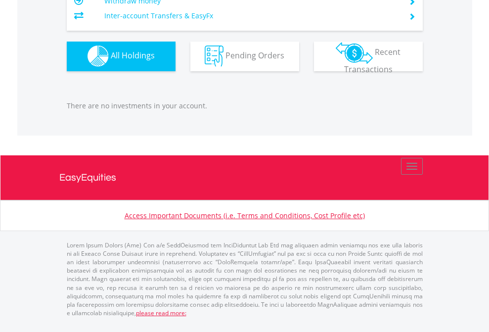 The height and width of the screenshot is (332, 489). What do you see at coordinates (245, 178) in the screenshot?
I see `div: EasyEquities` at bounding box center [245, 178].